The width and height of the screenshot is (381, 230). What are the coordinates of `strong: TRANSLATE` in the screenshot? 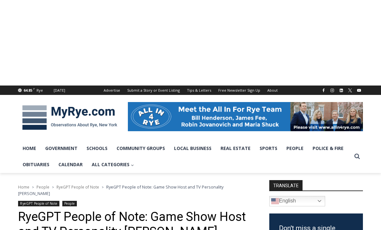 It's located at (286, 185).